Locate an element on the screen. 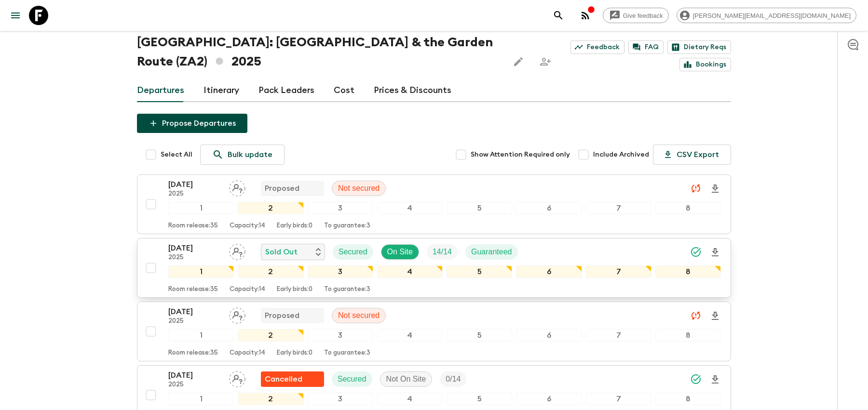 This screenshot has height=410, width=868. p: 14 / 14 is located at coordinates (442, 252).